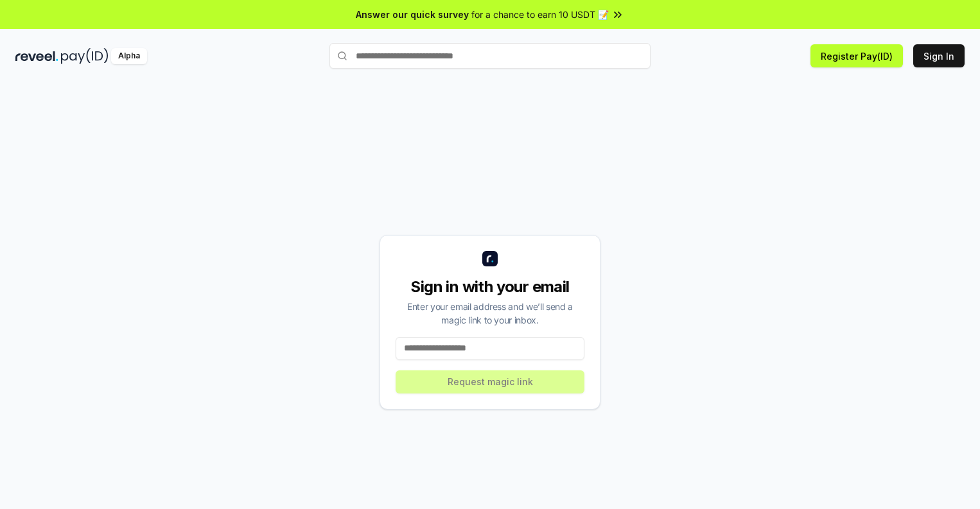 The width and height of the screenshot is (980, 509). I want to click on div: Alpha, so click(129, 56).